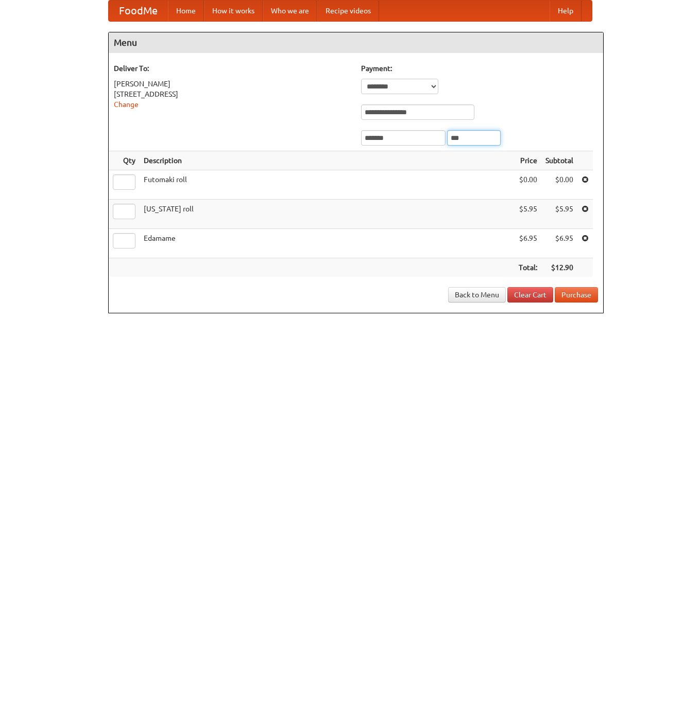 This screenshot has width=700, height=728. I want to click on a: Help, so click(565, 11).